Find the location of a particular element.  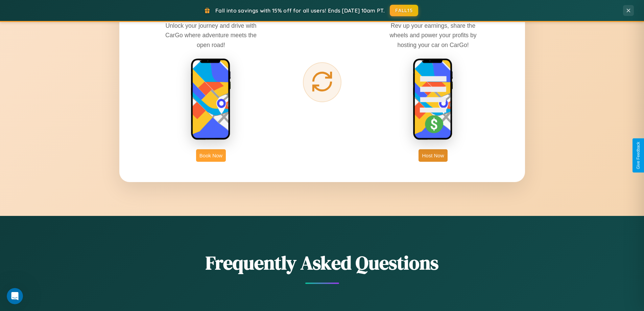

img: host phone is located at coordinates (433, 99).